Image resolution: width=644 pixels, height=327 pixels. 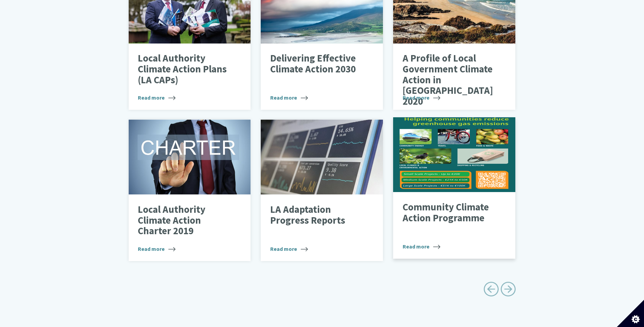 What do you see at coordinates (454, 188) in the screenshot?
I see `a: Community Climate Action Programme Read more` at bounding box center [454, 188].